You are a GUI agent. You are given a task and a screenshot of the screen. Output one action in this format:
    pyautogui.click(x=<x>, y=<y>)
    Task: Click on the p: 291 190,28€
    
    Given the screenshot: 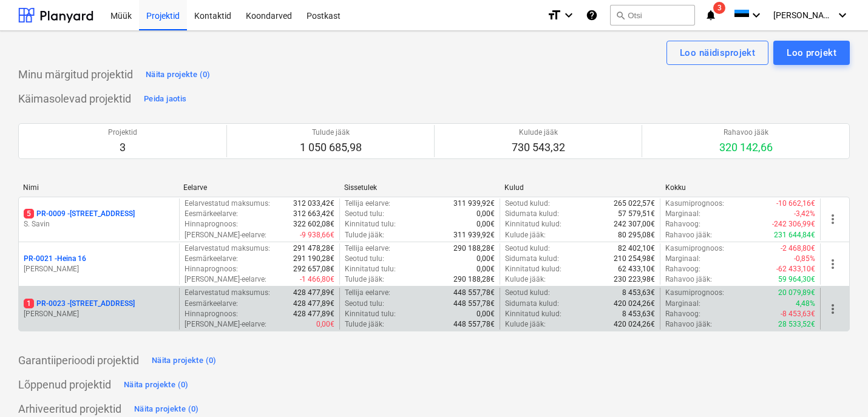 What is the action you would take?
    pyautogui.click(x=313, y=258)
    